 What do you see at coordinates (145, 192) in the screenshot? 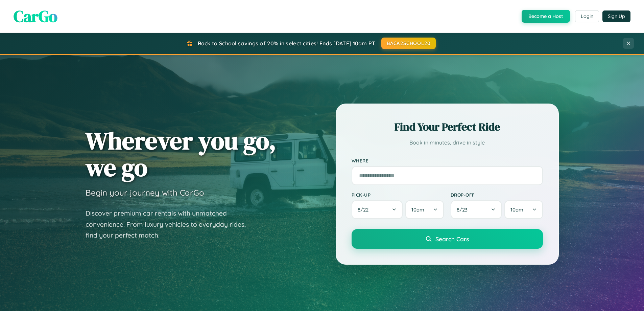
I see `h3: Begin your journey with CarGo` at bounding box center [145, 192].